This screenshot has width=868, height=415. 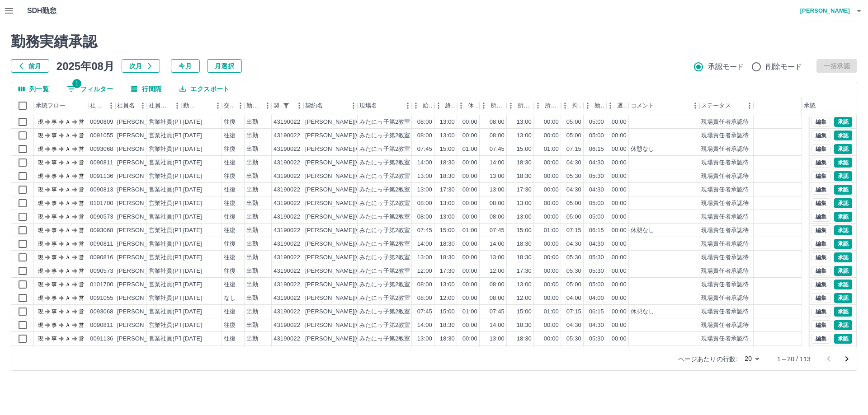 What do you see at coordinates (204, 89) in the screenshot?
I see `button: エクスポート` at bounding box center [204, 89].